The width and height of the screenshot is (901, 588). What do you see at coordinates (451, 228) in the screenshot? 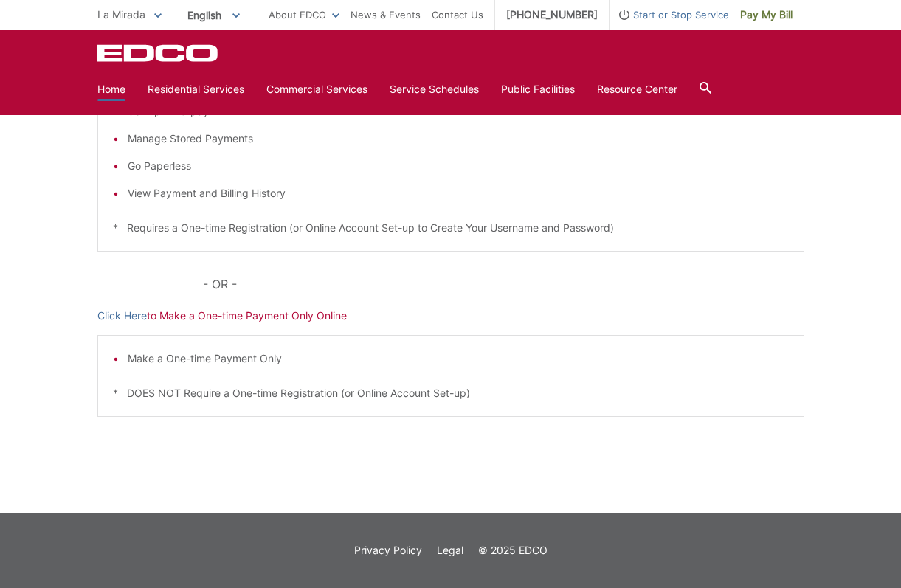
I see `p: * Requires a One-time Registration (or Online Account Set-up to Create Your Username and Password)` at bounding box center [451, 228].